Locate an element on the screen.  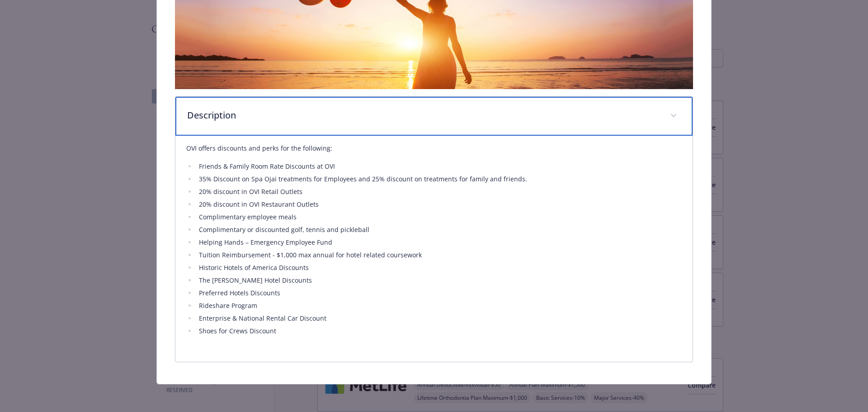
li: Rideshare Program is located at coordinates (439, 306).